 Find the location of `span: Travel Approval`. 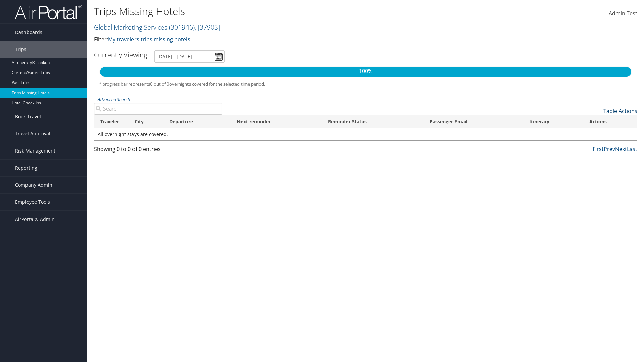

span: Travel Approval is located at coordinates (33, 134).